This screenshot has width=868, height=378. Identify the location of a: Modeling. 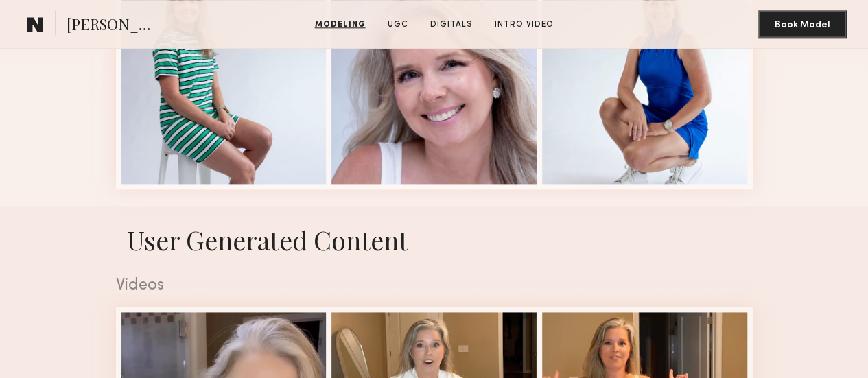
(341, 25).